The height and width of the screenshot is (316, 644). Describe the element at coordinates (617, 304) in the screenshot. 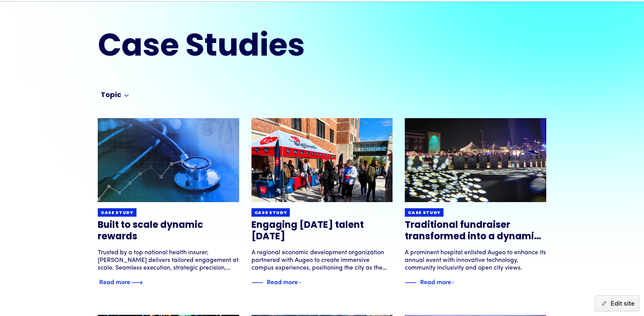

I see `button: Edit site` at that location.